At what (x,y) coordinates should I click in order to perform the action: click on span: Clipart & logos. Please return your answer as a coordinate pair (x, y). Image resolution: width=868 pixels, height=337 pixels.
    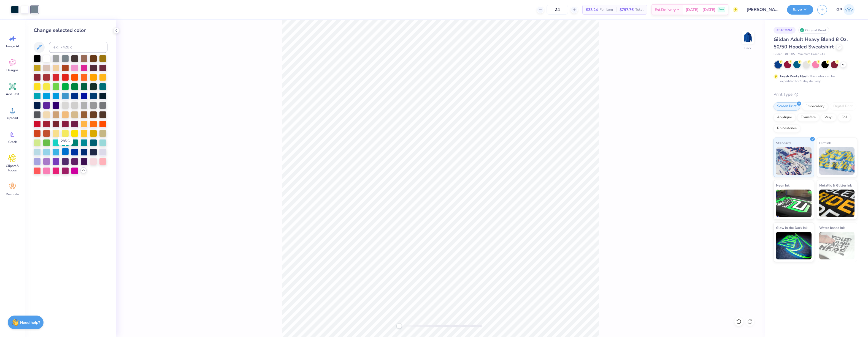
    Looking at the image, I should click on (12, 168).